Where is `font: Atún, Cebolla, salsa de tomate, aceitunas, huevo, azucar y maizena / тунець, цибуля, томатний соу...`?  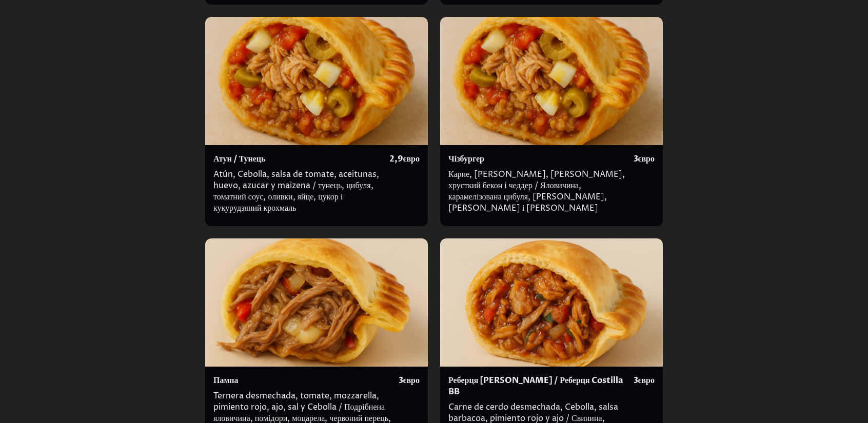
font: Atún, Cebolla, salsa de tomate, aceitunas, huevo, azucar y maizena / тунець, цибуля, томатний соу... is located at coordinates (296, 191).